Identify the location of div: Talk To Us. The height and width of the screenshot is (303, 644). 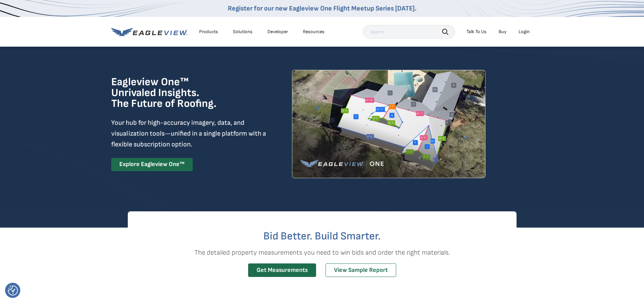
(476, 32).